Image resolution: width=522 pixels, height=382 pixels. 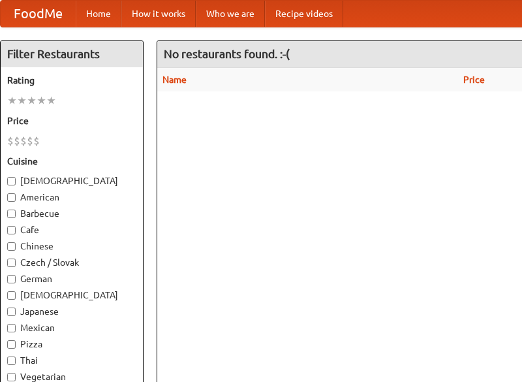 What do you see at coordinates (72, 54) in the screenshot?
I see `h4: Filter Restaurants` at bounding box center [72, 54].